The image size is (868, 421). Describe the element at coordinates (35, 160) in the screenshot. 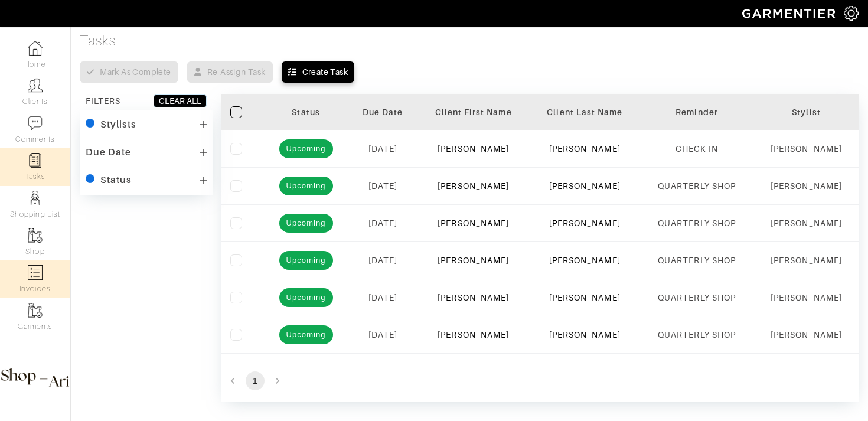

I see `img: reminder-icon-8004d30b9f0a5d33ae49ab947aed9ed385cf756f9e5892f1edd6e32f2345188e.png` at that location.